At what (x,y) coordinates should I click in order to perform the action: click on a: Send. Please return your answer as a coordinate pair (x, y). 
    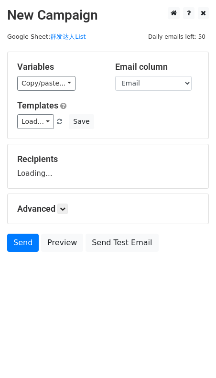
    Looking at the image, I should click on (23, 243).